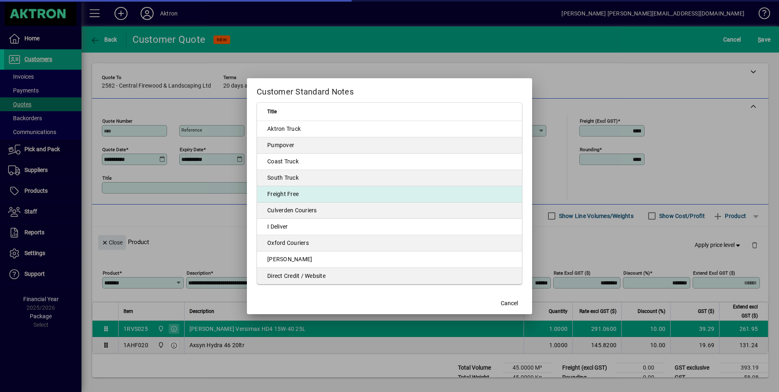 This screenshot has width=779, height=392. Describe the element at coordinates (389, 194) in the screenshot. I see `td: Freight Free` at that location.